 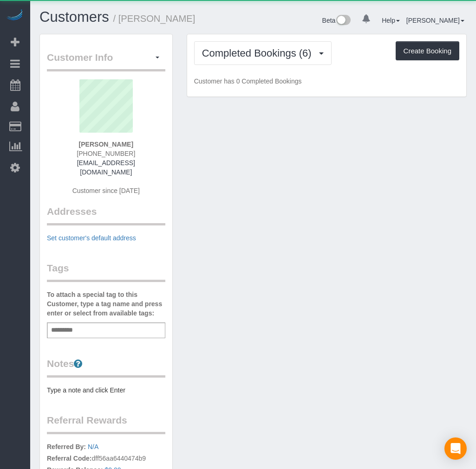 What do you see at coordinates (106, 271) in the screenshot?
I see `legend: Tags` at bounding box center [106, 271].